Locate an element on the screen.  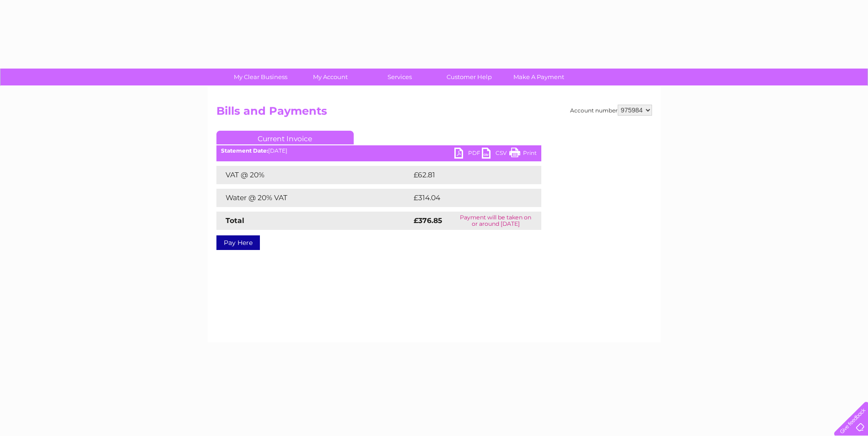
div: Account number is located at coordinates (611, 110).